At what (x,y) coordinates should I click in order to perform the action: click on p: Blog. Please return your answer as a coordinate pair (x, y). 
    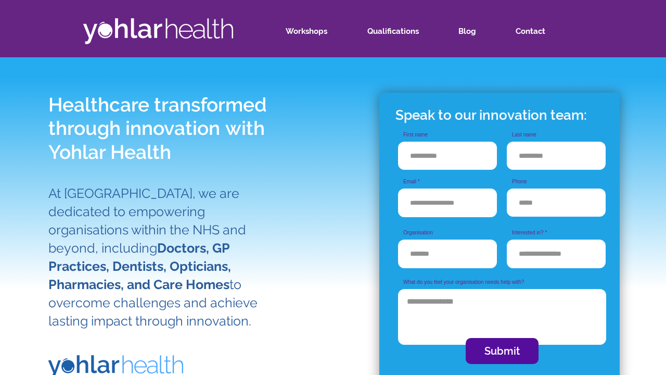
    Looking at the image, I should click on (467, 31).